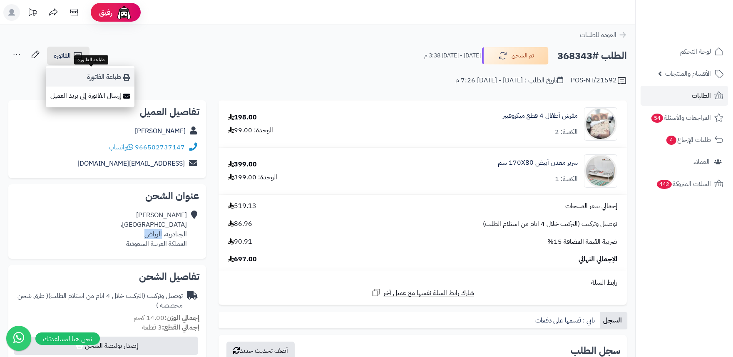 This screenshot has width=733, height=357. What do you see at coordinates (591, 206) in the screenshot?
I see `span: إجمالي سعر المنتجات` at bounding box center [591, 206].